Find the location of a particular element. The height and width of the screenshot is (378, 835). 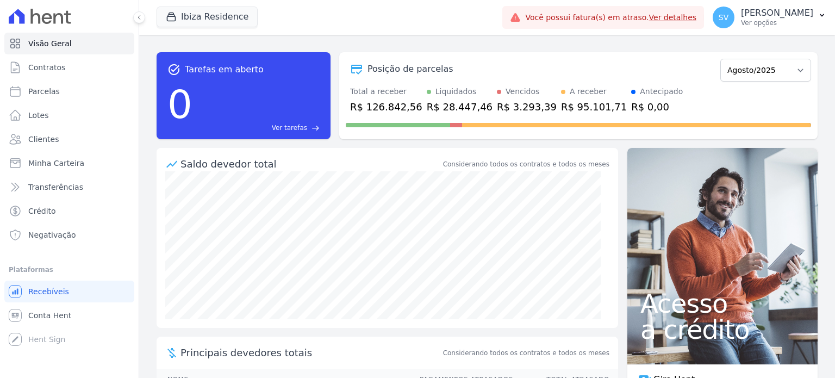

a: Conta Hent is located at coordinates (69, 315).